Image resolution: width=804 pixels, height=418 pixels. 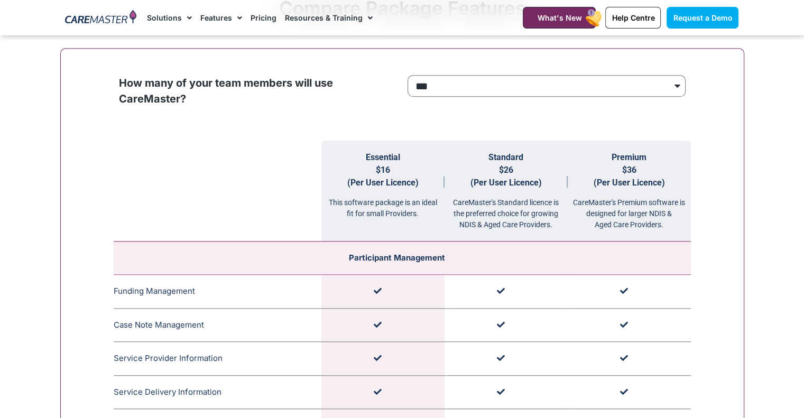 What do you see at coordinates (702, 17) in the screenshot?
I see `span: Request a Demo` at bounding box center [702, 17].